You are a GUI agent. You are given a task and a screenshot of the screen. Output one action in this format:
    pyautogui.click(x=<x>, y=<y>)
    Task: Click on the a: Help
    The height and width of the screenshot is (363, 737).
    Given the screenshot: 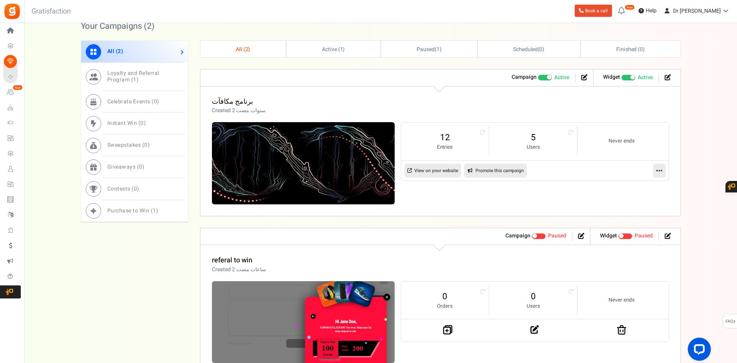 What is the action you would take?
    pyautogui.click(x=647, y=11)
    